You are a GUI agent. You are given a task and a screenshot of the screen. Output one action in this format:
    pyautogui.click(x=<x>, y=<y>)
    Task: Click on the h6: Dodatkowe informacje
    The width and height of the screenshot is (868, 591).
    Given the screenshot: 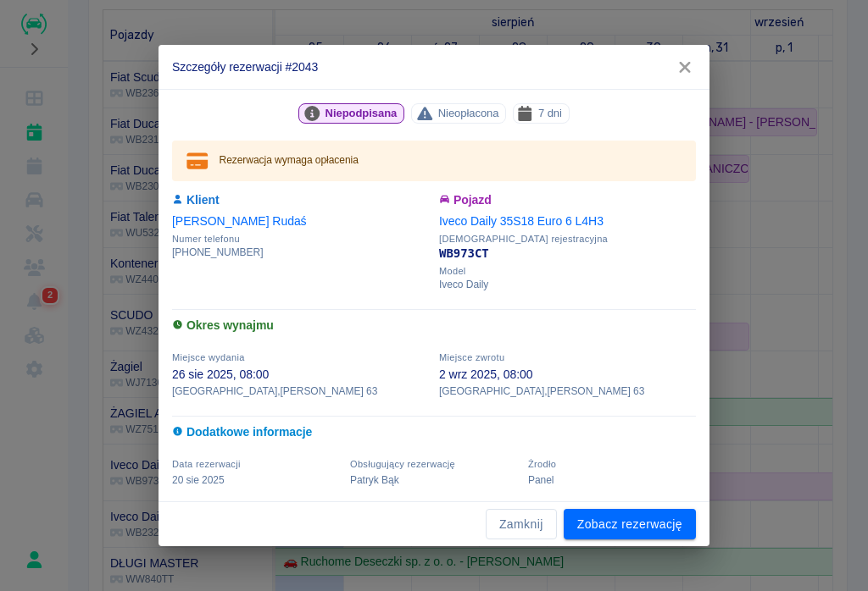 What is the action you would take?
    pyautogui.click(x=434, y=432)
    